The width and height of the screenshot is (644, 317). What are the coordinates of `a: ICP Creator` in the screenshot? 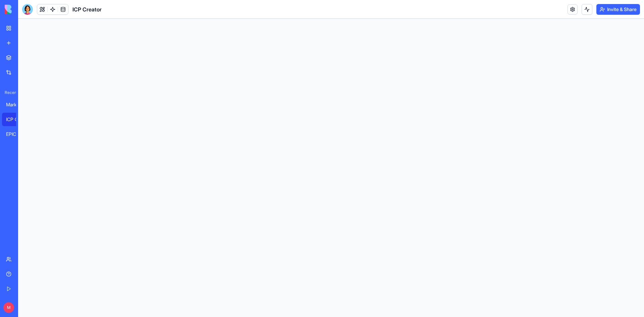 It's located at (15, 120).